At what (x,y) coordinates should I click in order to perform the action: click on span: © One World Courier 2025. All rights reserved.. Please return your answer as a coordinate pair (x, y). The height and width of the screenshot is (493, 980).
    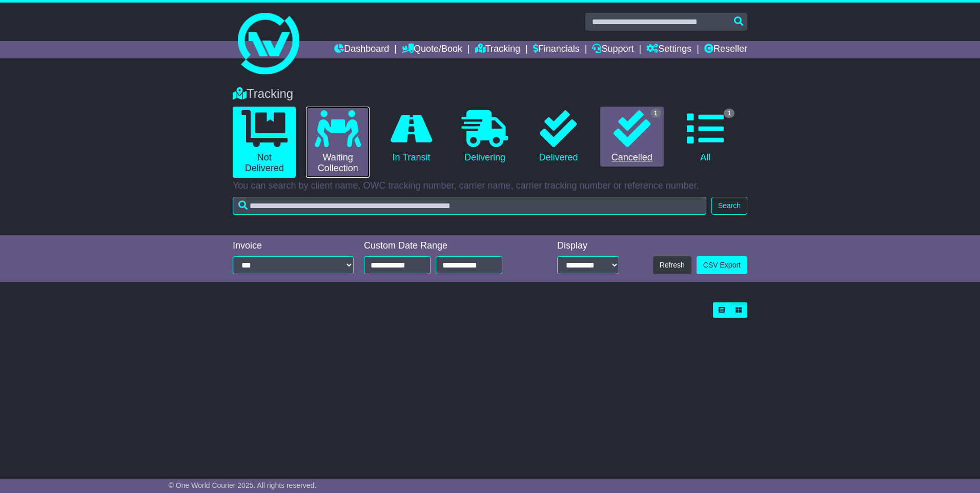
    Looking at the image, I should click on (243, 485).